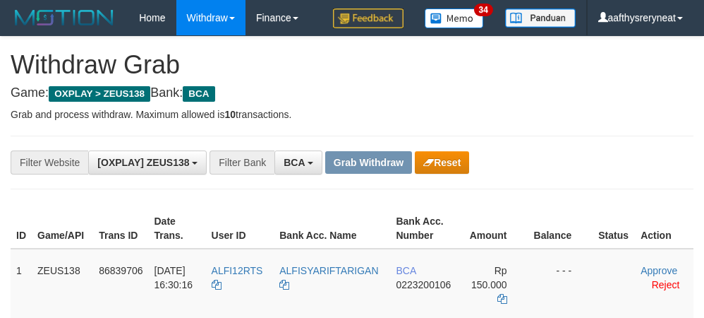 This screenshot has width=704, height=318. Describe the element at coordinates (666, 284) in the screenshot. I see `a: Reject` at that location.